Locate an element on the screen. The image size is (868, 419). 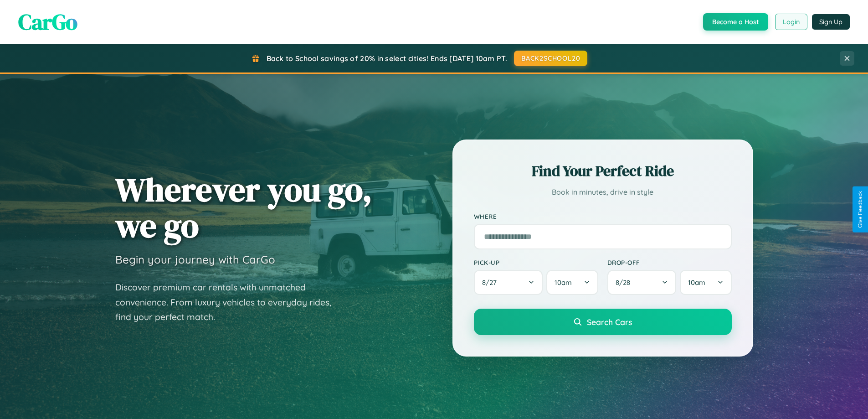
h2: Find Your Perfect Ride is located at coordinates (603, 171).